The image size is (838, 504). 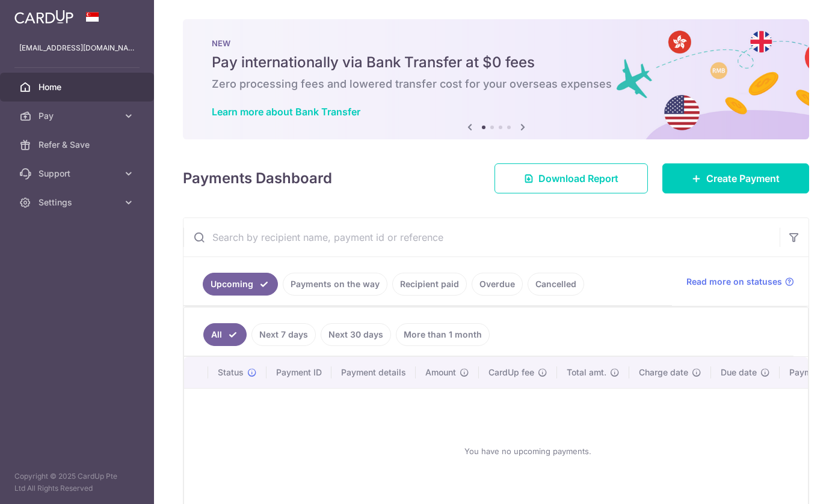 I want to click on span: Refer & Save, so click(x=78, y=144).